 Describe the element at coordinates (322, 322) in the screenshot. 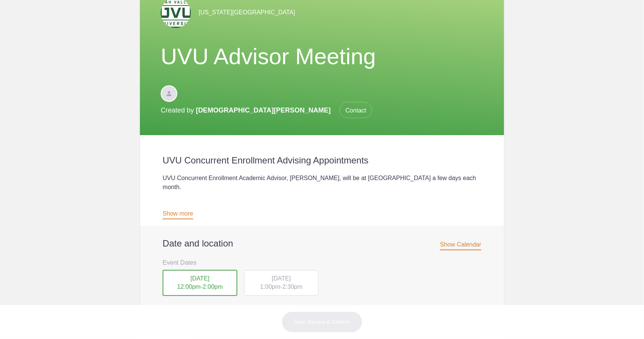

I see `button: Next: Review & Confirm` at that location.